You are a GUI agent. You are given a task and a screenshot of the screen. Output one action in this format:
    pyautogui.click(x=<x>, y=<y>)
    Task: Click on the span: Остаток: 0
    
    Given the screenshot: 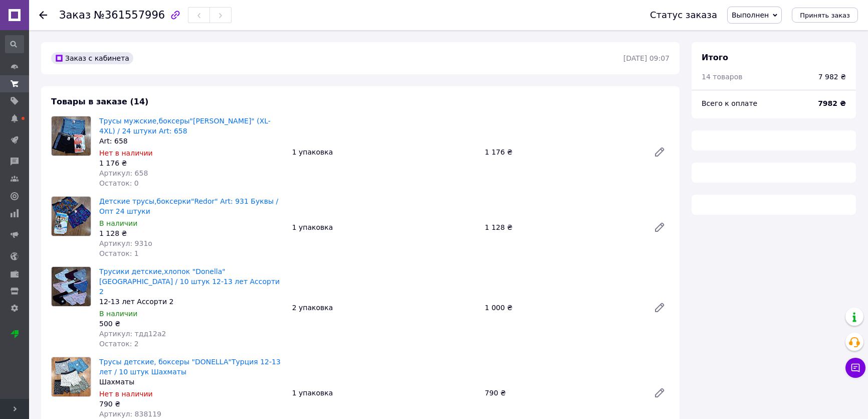 What is the action you would take?
    pyautogui.click(x=119, y=183)
    